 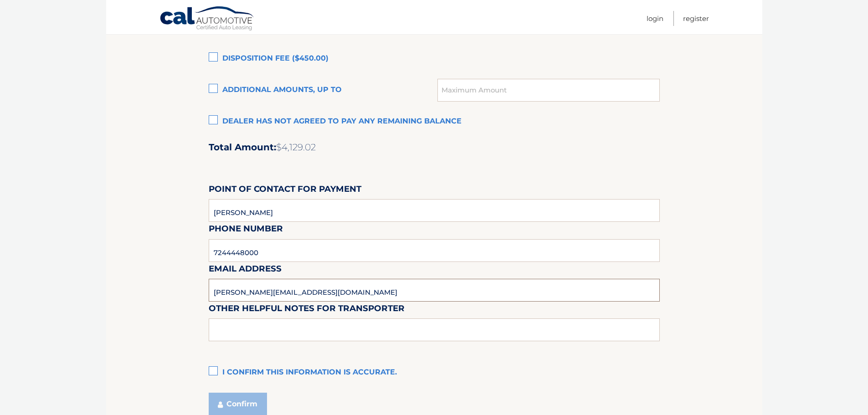 I want to click on a: Cal Automotive, so click(x=207, y=19).